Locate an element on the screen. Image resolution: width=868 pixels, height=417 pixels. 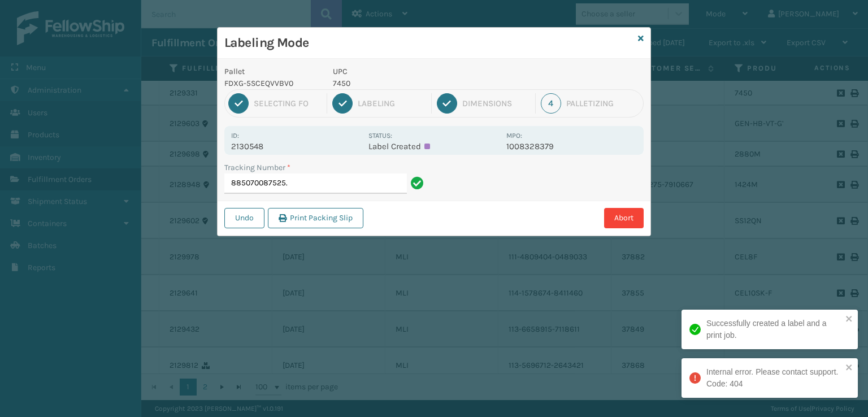
p: FDXG-5SCEQVVBV0 is located at coordinates (272, 83).